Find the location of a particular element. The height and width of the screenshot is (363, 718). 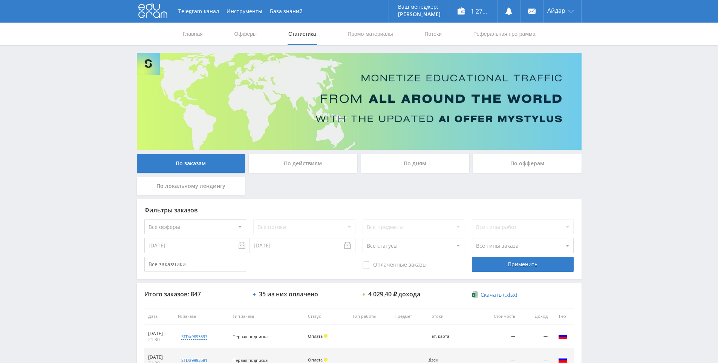

p: Ваш менеджер: is located at coordinates (419, 7).